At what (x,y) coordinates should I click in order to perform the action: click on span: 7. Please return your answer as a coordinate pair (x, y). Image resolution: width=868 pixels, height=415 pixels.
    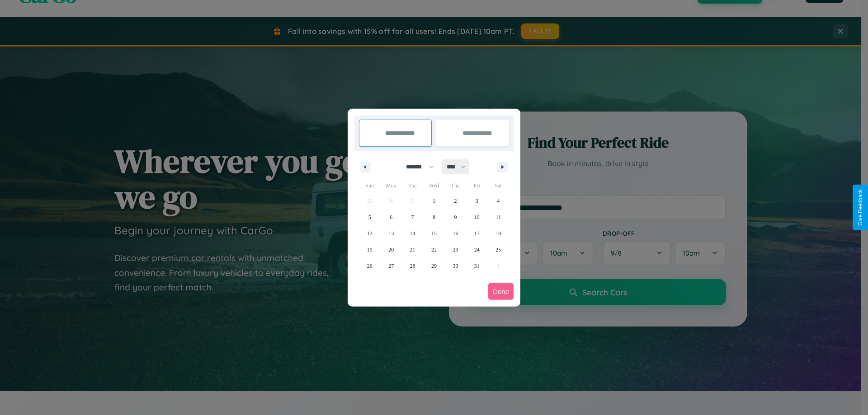
    Looking at the image, I should click on (413, 217).